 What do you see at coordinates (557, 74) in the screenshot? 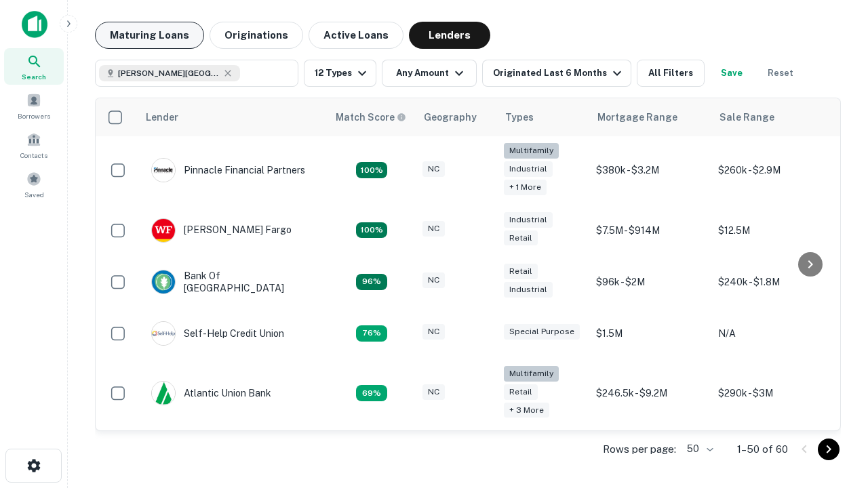
I see `button: Originated Last 6 Months` at bounding box center [557, 74].